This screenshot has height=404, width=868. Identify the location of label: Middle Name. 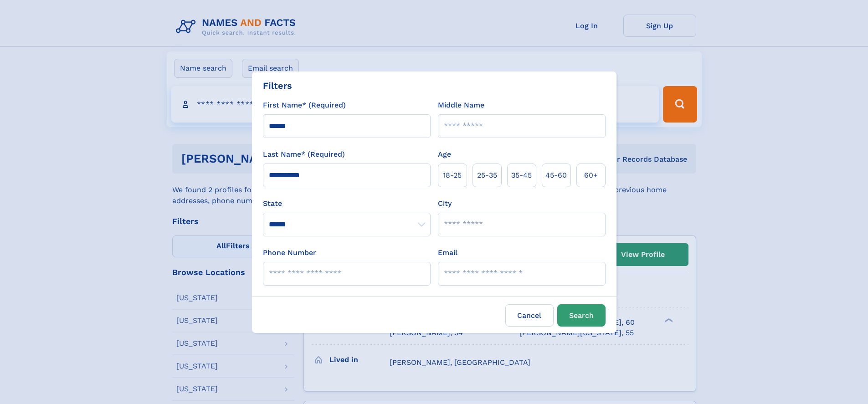
(461, 105).